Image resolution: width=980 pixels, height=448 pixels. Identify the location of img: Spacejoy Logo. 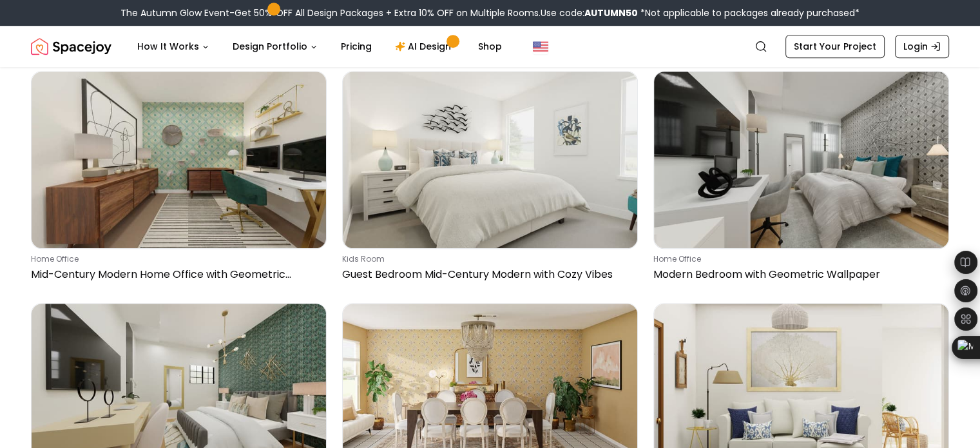
(71, 47).